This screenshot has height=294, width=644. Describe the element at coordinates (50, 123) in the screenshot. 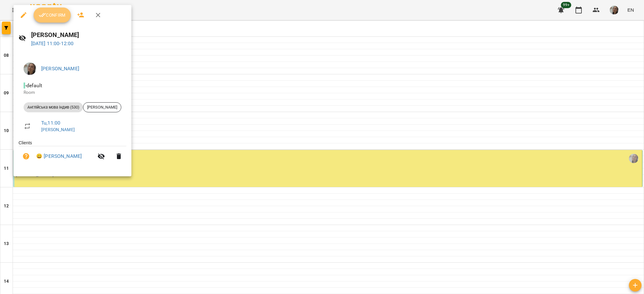

I see `a: Tu , 11:00` at that location.